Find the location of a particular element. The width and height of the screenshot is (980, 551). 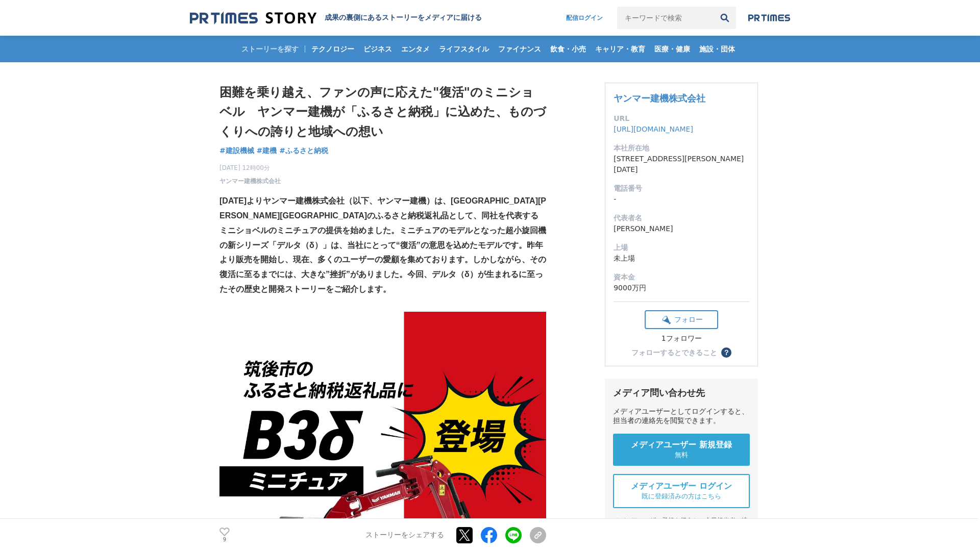

a: #建機 is located at coordinates (267, 151).